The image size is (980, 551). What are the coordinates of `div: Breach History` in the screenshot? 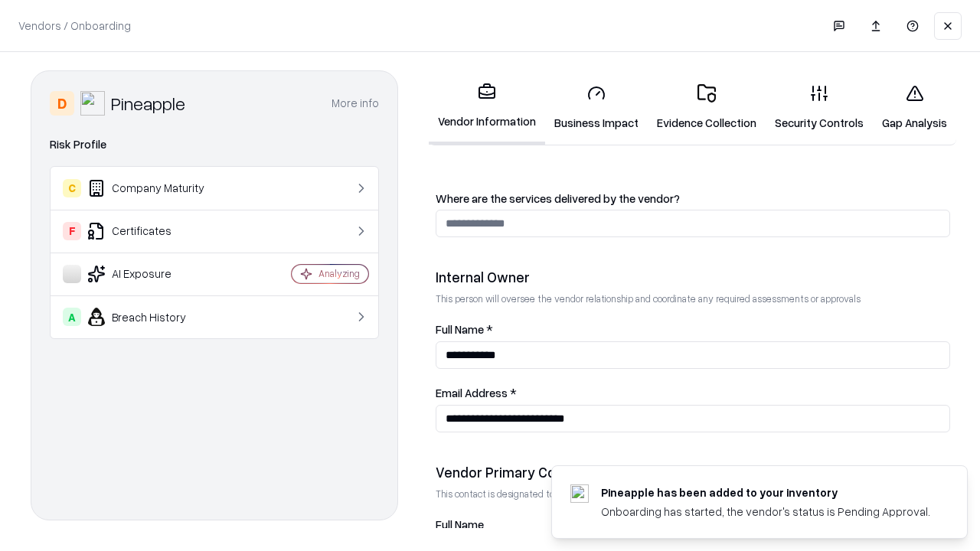 It's located at (154, 317).